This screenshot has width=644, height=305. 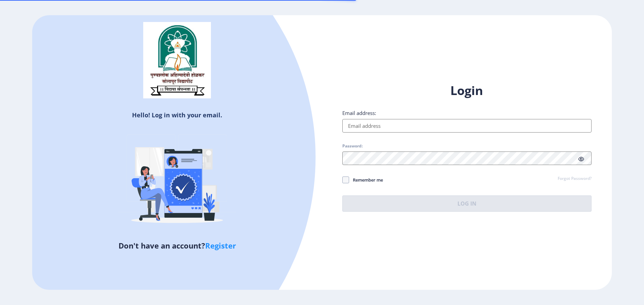 What do you see at coordinates (177, 60) in the screenshot?
I see `img: sulogo.png` at bounding box center [177, 60].